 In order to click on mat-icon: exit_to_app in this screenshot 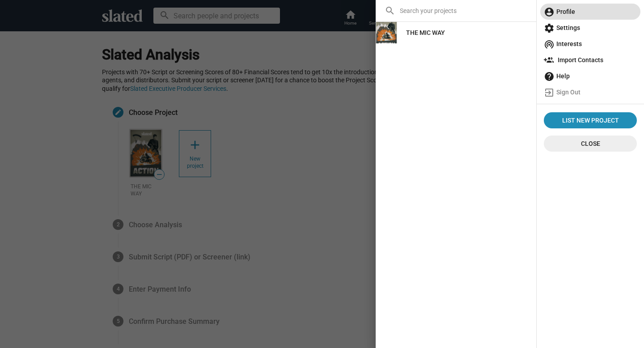, I will do `click(549, 93)`.